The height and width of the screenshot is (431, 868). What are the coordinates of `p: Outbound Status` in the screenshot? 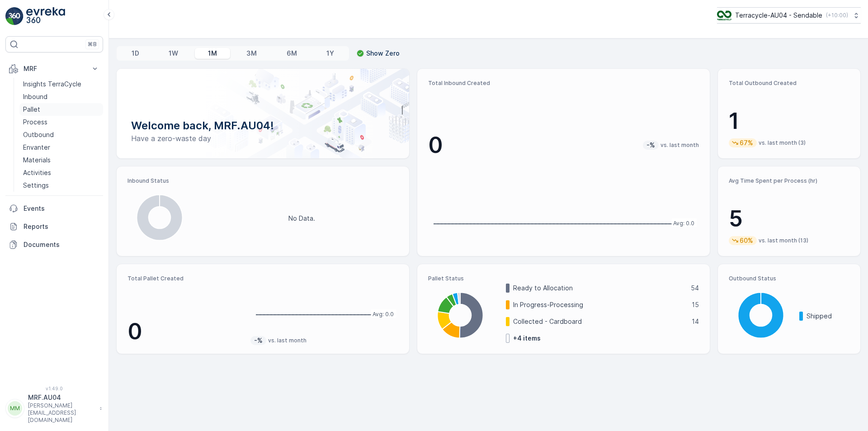 It's located at (789, 279).